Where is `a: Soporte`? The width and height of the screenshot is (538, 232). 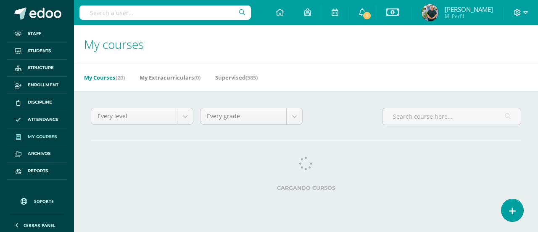
a: Soporte is located at coordinates (37, 200).